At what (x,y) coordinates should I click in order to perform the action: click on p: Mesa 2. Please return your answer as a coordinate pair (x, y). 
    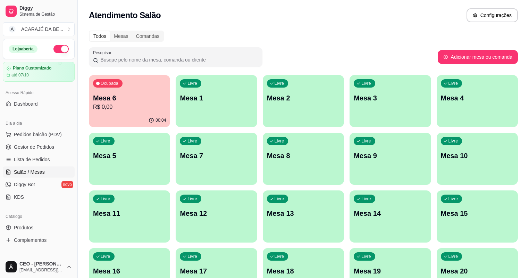
    Looking at the image, I should click on (304, 98).